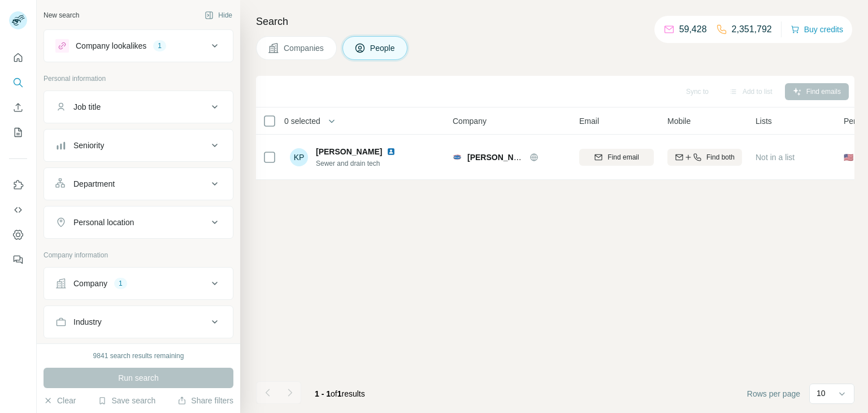 The image size is (868, 413). Describe the element at coordinates (457, 157) in the screenshot. I see `img: Logo of Reid AND Pederson Drainage` at that location.